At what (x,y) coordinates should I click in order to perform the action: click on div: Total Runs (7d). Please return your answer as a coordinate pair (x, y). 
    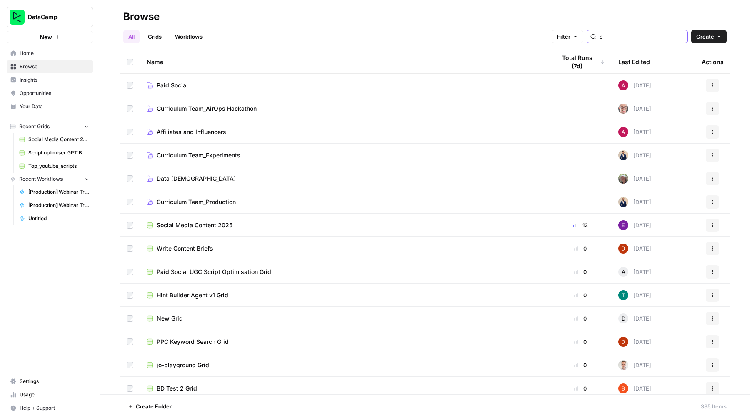
    Looking at the image, I should click on (580, 62).